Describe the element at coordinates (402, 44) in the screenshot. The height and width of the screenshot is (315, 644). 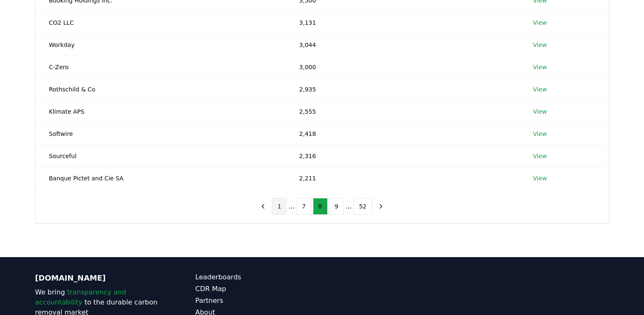
I see `td: 3,044` at that location.